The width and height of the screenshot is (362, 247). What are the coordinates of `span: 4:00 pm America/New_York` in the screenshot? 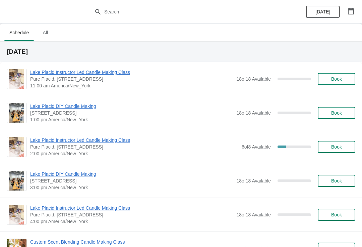 It's located at (132, 221).